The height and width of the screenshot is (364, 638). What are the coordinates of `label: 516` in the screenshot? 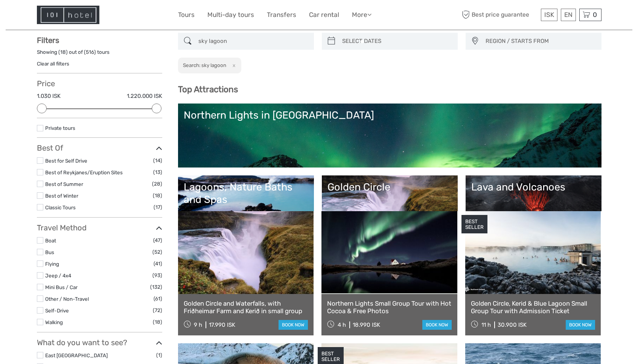 It's located at (90, 52).